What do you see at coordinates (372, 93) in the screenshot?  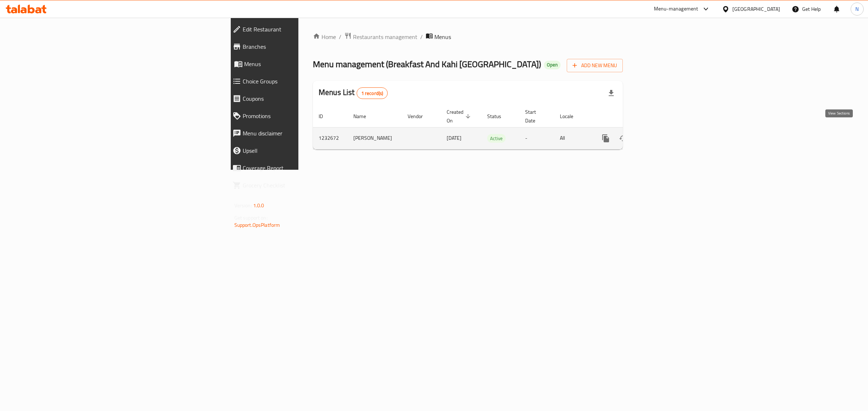 I see `span: 1 record(s)` at bounding box center [372, 93].